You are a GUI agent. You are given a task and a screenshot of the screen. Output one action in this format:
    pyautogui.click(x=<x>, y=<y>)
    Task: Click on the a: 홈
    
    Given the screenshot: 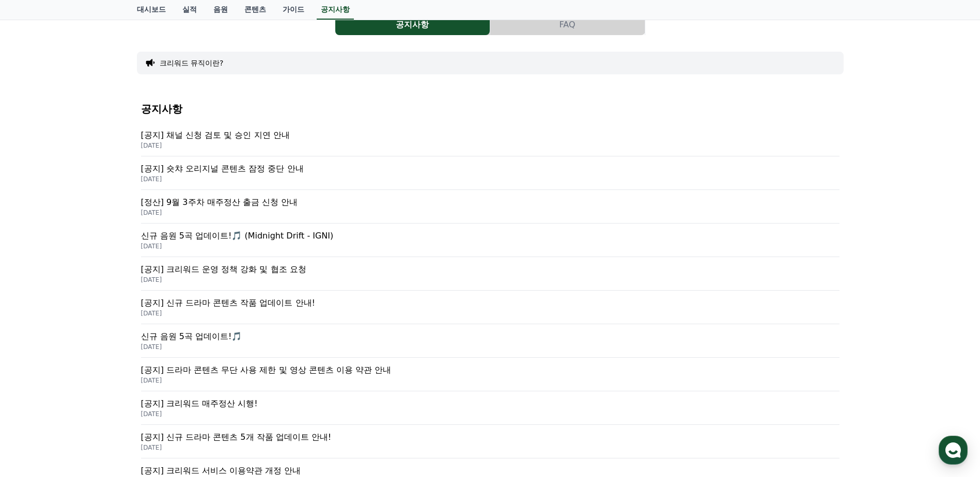 What is the action you would take?
    pyautogui.click(x=36, y=340)
    